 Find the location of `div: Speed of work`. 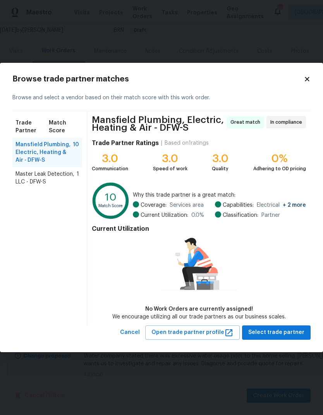

div: Speed of work is located at coordinates (170, 169).